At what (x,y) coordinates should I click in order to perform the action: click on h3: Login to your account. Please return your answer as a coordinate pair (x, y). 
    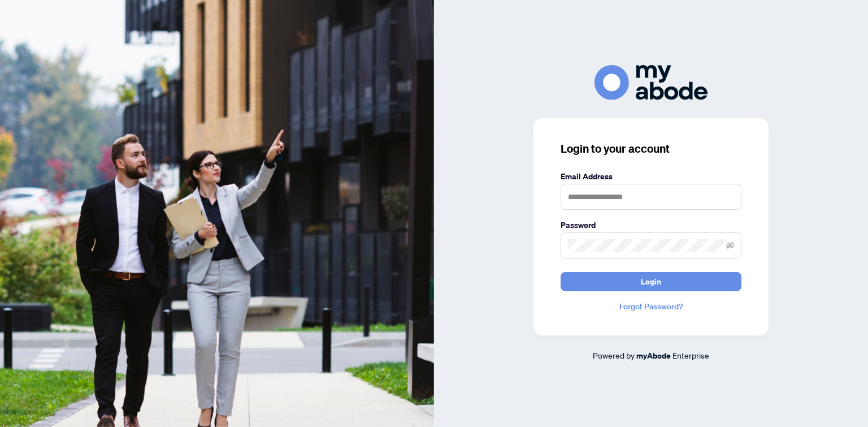
    Looking at the image, I should click on (651, 148).